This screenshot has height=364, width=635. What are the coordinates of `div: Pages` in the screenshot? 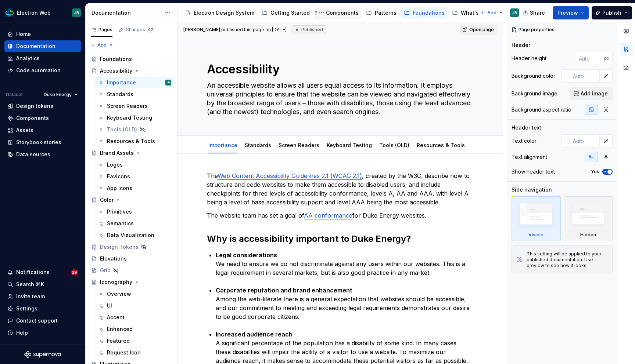 It's located at (102, 30).